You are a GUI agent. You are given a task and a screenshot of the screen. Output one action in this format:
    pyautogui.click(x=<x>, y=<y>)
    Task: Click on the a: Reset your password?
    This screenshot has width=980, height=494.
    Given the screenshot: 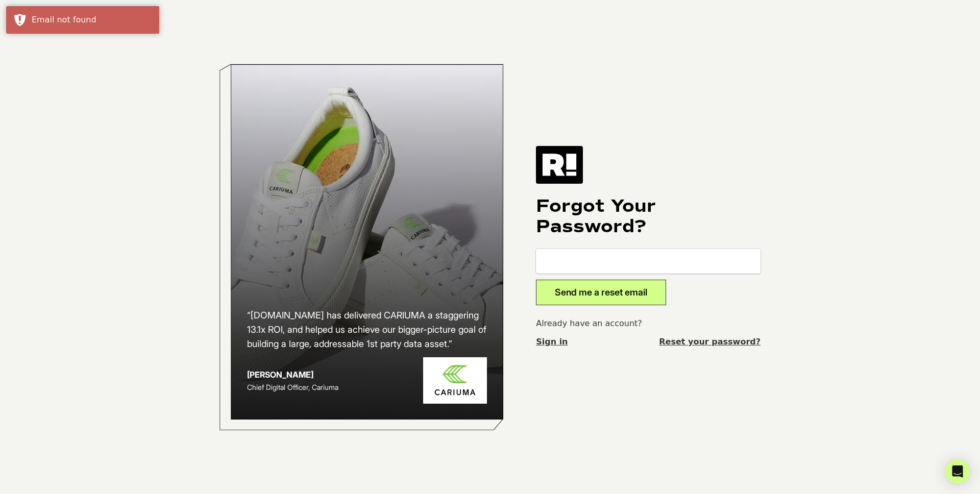 What is the action you would take?
    pyautogui.click(x=709, y=342)
    